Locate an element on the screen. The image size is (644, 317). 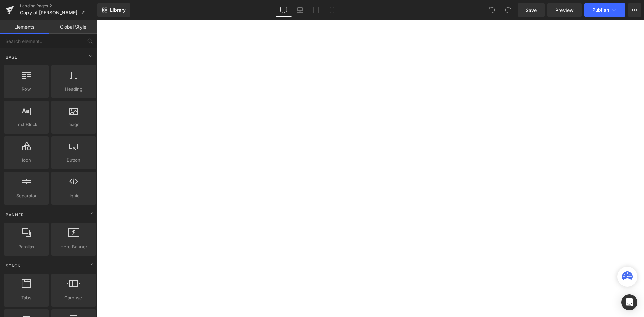
span: Save is located at coordinates (531, 10).